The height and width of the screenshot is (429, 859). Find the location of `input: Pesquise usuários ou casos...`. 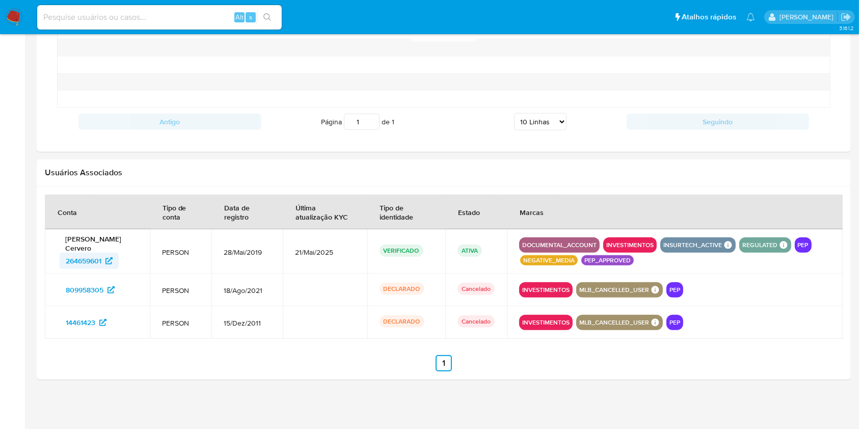

input: Pesquise usuários ou casos... is located at coordinates (159, 17).